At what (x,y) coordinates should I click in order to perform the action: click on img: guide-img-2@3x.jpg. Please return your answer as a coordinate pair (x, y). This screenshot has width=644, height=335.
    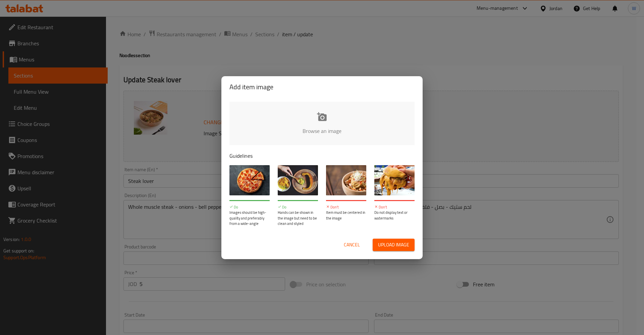
    Looking at the image, I should click on (298, 181).